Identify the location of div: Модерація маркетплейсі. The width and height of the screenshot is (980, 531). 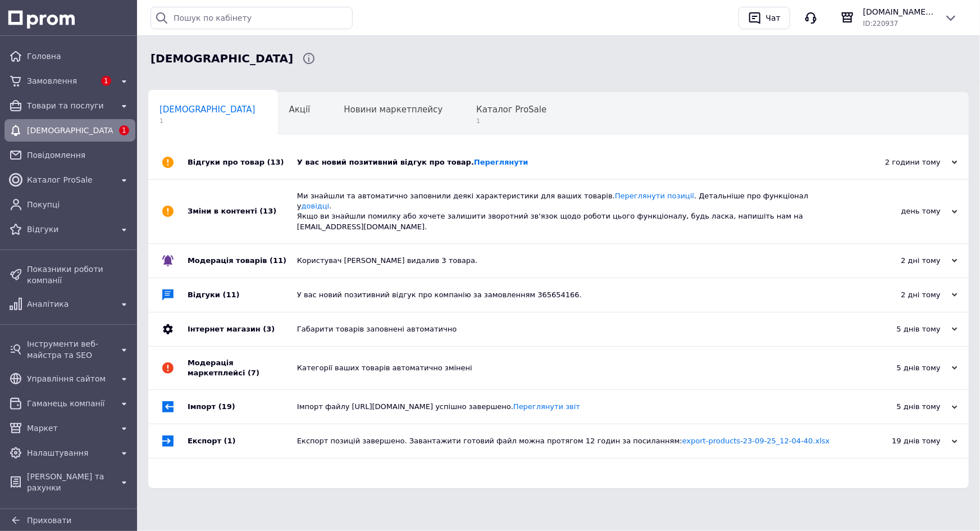
(242, 368).